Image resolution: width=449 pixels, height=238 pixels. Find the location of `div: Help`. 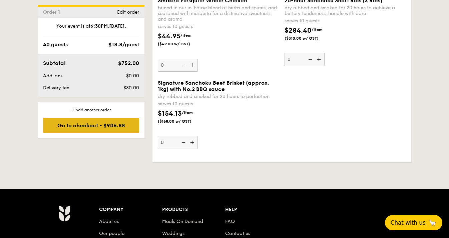

div: Help is located at coordinates (256, 210).